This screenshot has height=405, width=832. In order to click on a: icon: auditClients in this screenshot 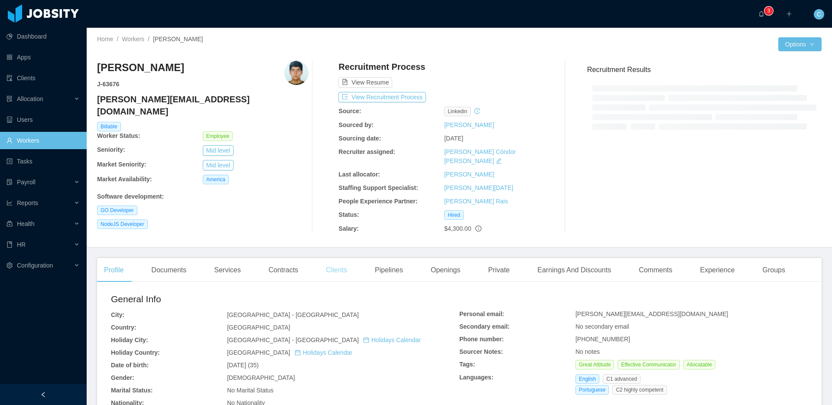, I will do `click(43, 78)`.